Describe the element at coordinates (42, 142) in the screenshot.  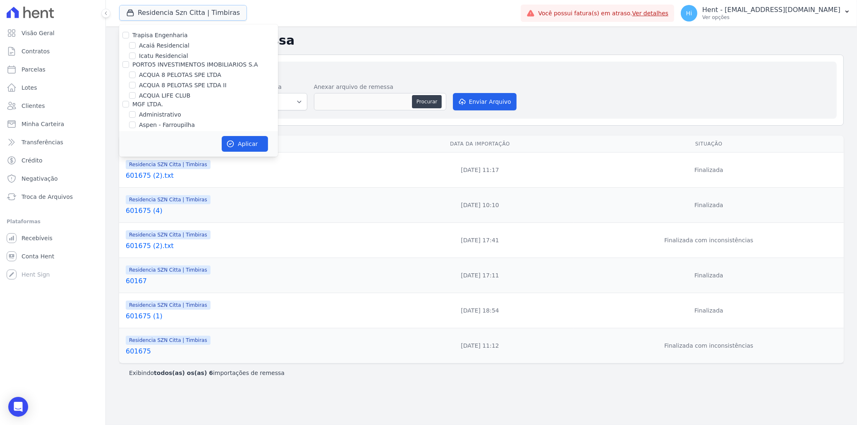
I see `span: Transferências` at that location.